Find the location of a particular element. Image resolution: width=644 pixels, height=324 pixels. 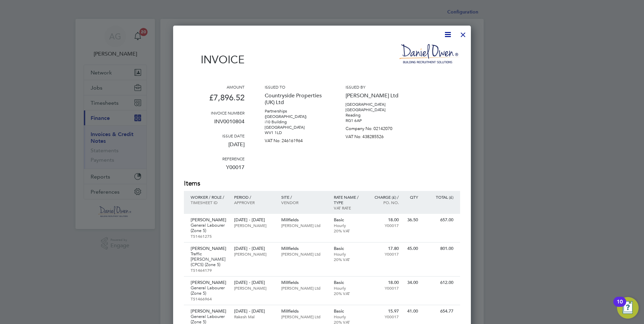

p: 17.80 is located at coordinates (384, 249).